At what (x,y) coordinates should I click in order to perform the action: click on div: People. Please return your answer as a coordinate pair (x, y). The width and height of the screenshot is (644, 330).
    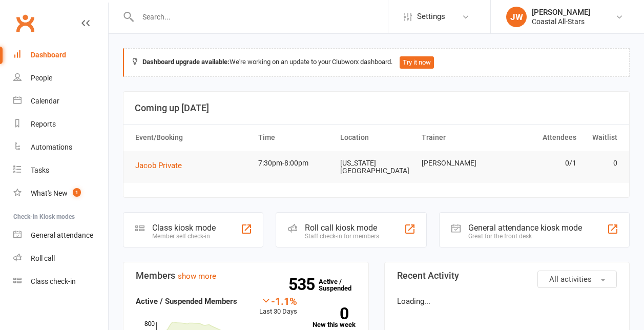
    Looking at the image, I should click on (41, 78).